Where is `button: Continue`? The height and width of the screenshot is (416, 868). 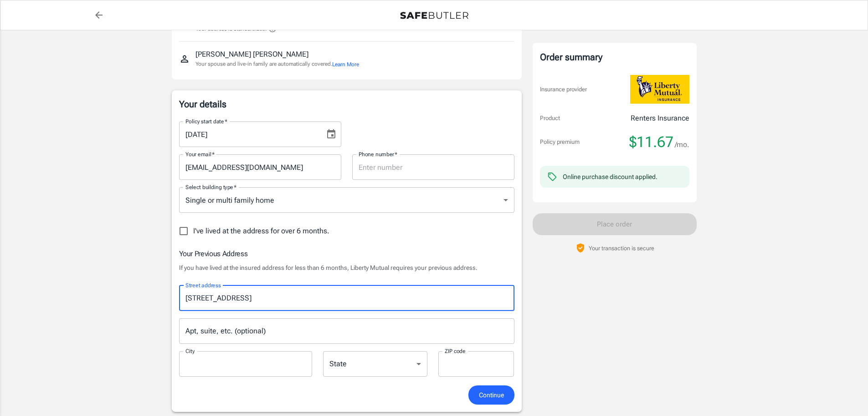
button: Continue is located at coordinates (491, 395).